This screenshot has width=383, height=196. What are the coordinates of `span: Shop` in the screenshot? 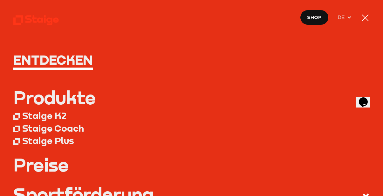 It's located at (314, 17).